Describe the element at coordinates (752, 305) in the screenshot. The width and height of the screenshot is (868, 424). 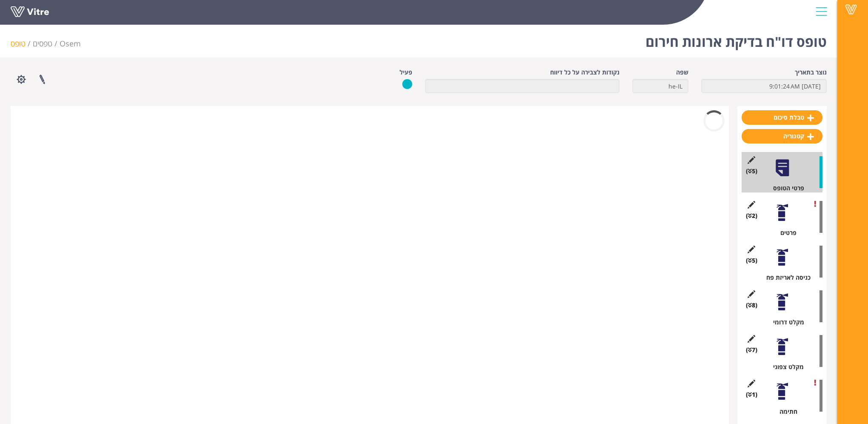
I see `span: (8 )` at that location.